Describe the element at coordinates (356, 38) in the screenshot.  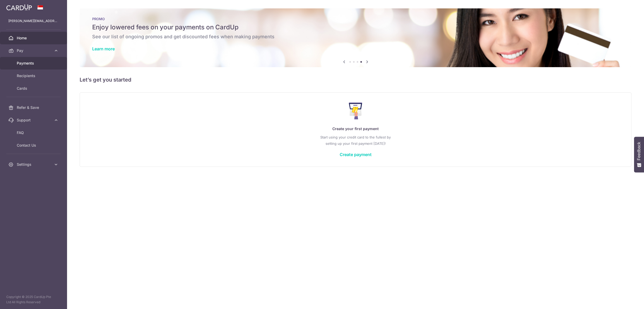
I see `img: Latest Promos banner` at that location.